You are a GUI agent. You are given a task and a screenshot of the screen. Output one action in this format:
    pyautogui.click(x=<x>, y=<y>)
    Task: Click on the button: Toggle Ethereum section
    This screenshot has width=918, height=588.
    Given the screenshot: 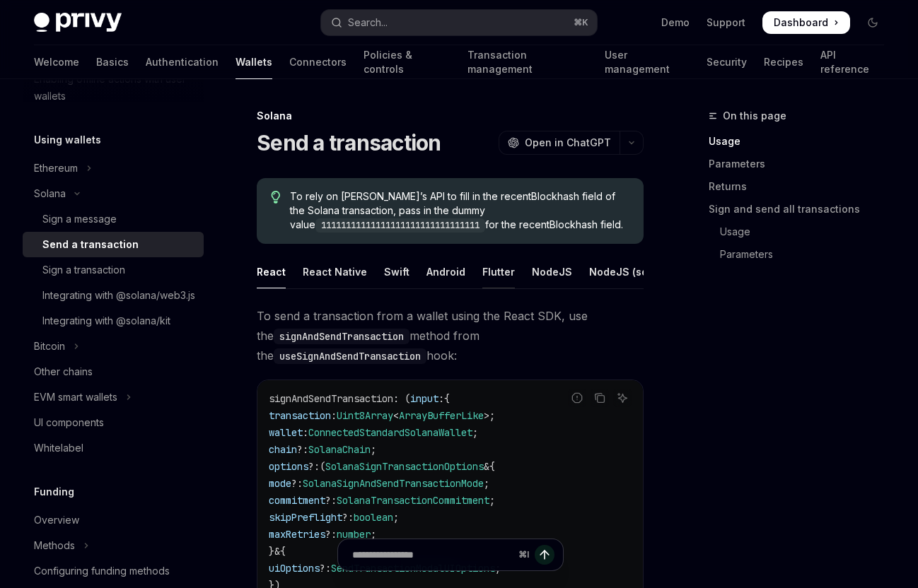 What is the action you would take?
    pyautogui.click(x=114, y=168)
    